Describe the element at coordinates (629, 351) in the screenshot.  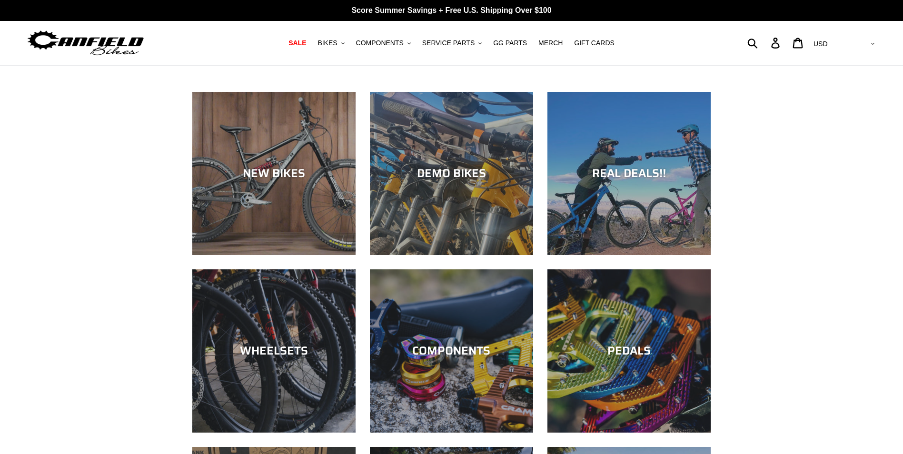
I see `a: PEDALS` at that location.